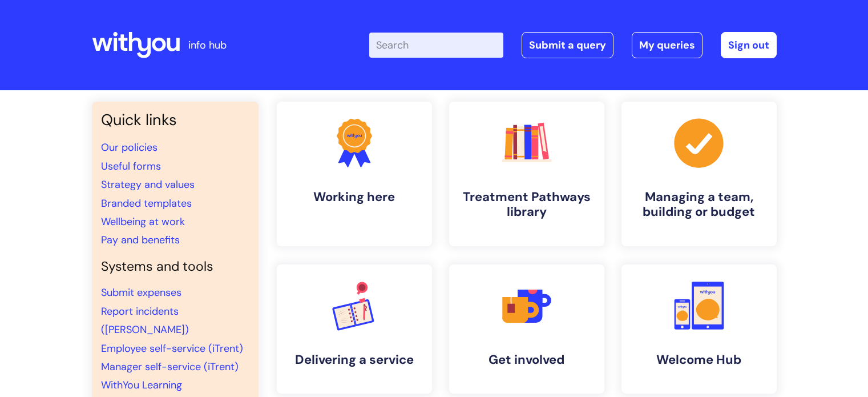 The width and height of the screenshot is (868, 397). What do you see at coordinates (141, 293) in the screenshot?
I see `a: Submit expenses` at bounding box center [141, 293].